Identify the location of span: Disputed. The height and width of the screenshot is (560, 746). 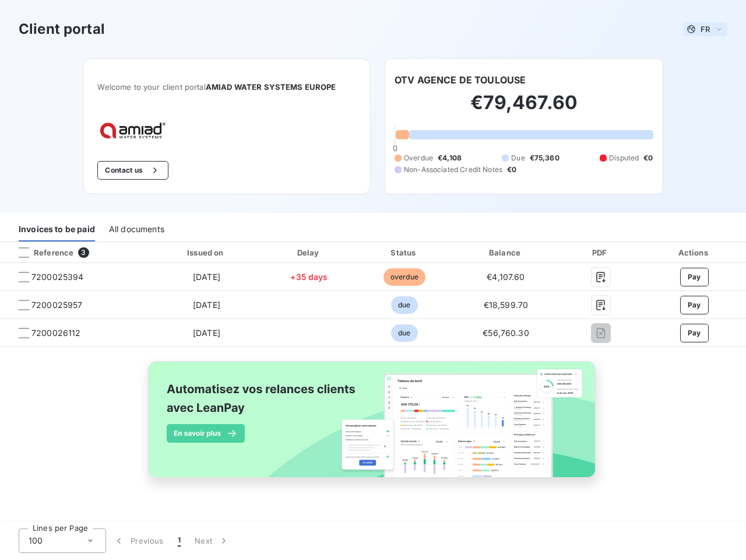
(624, 158).